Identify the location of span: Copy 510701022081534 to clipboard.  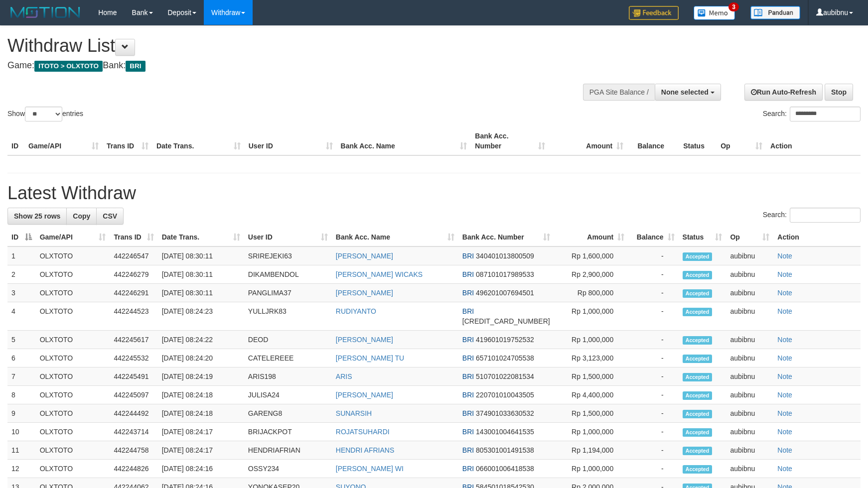
(505, 377).